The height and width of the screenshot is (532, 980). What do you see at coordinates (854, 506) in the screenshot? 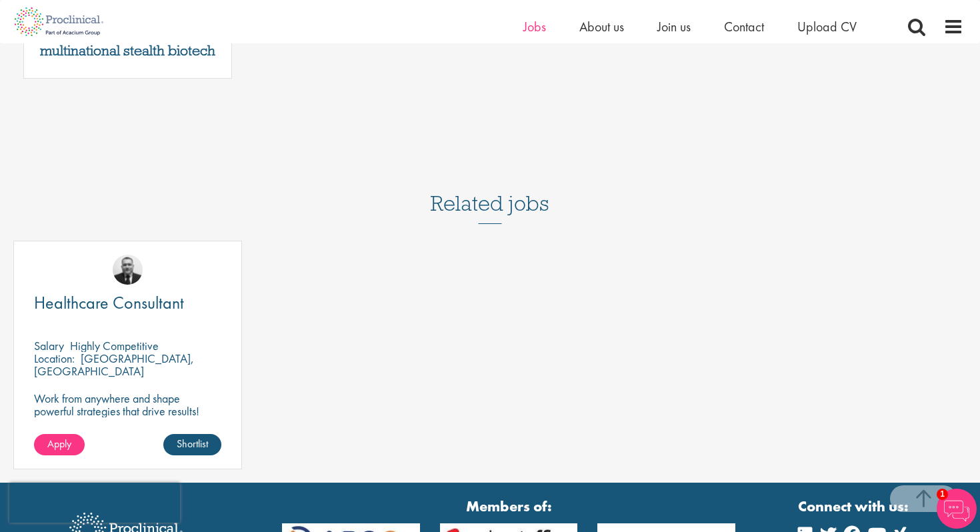
I see `strong: Connect with us:` at bounding box center [854, 506].